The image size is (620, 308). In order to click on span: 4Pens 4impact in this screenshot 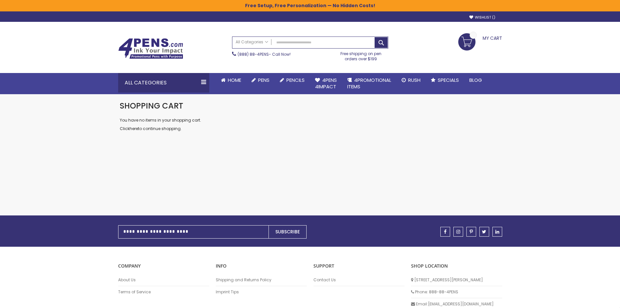, I will do `click(326, 83)`.